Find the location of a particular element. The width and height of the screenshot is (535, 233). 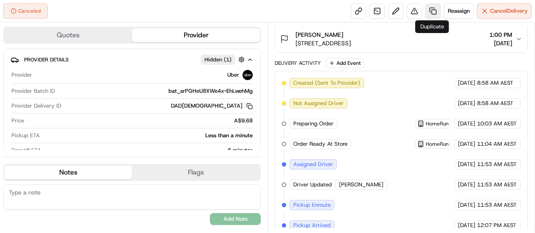

span: Price is located at coordinates (18, 121).